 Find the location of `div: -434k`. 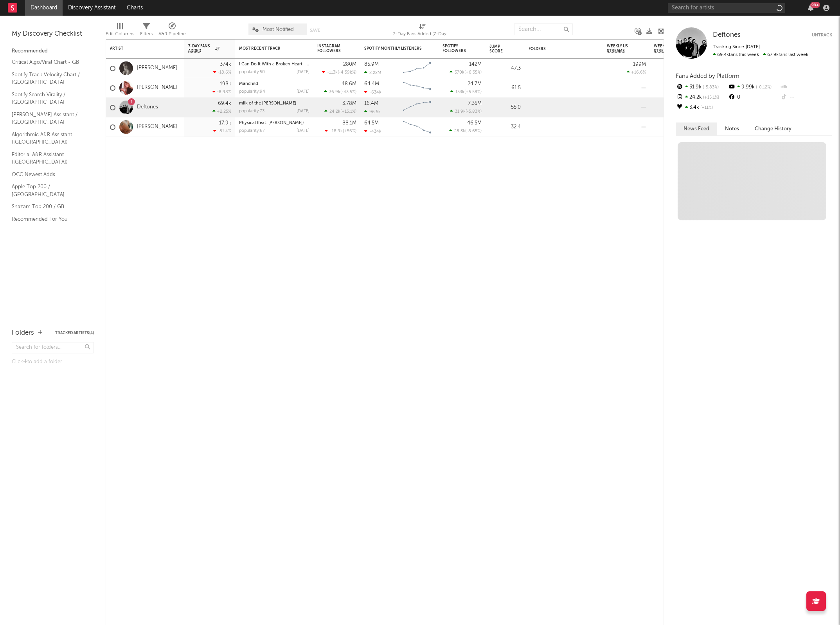

div: -434k is located at coordinates (373, 131).